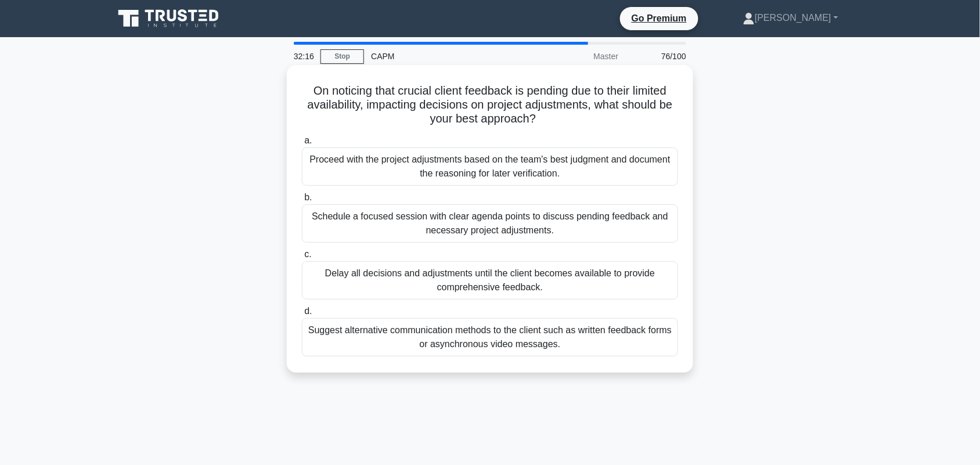 The image size is (980, 465). Describe the element at coordinates (659, 57) in the screenshot. I see `div: 76/100` at that location.